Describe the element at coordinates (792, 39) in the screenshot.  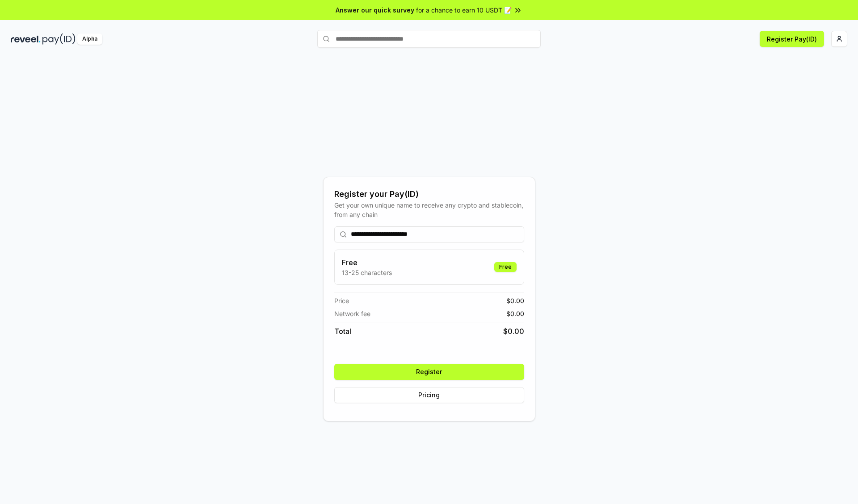
I see `button: Register Pay(ID)` at that location.